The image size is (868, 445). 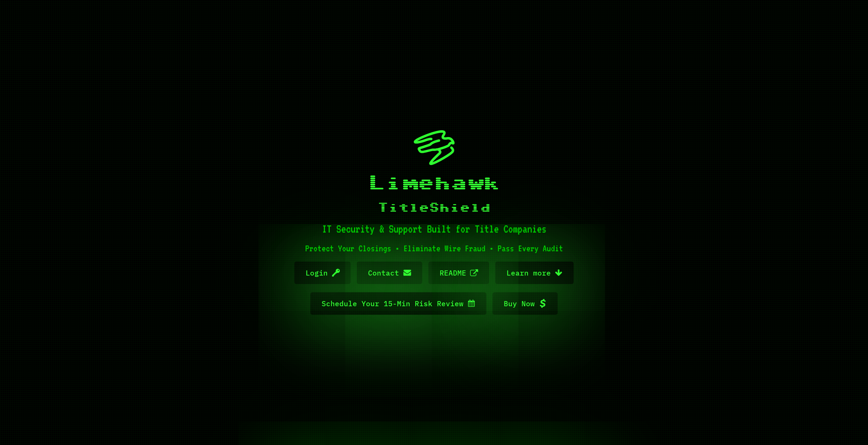 I want to click on a: Login, so click(x=323, y=273).